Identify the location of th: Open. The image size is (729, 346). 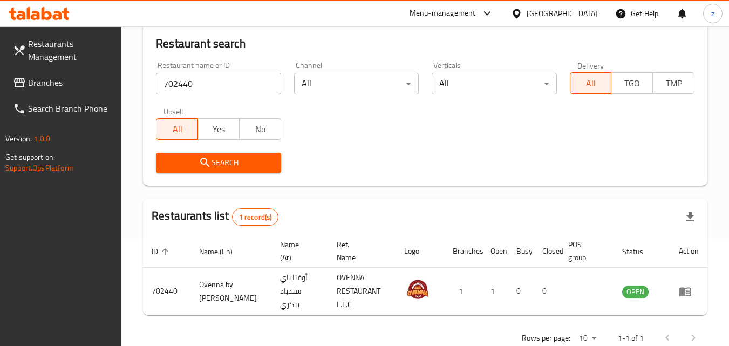
(495, 251).